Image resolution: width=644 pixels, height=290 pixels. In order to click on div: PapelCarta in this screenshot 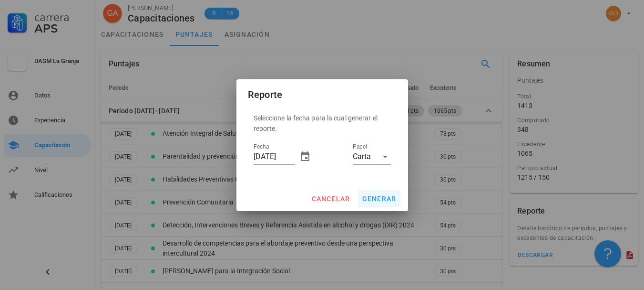, I will do `click(372, 157)`.